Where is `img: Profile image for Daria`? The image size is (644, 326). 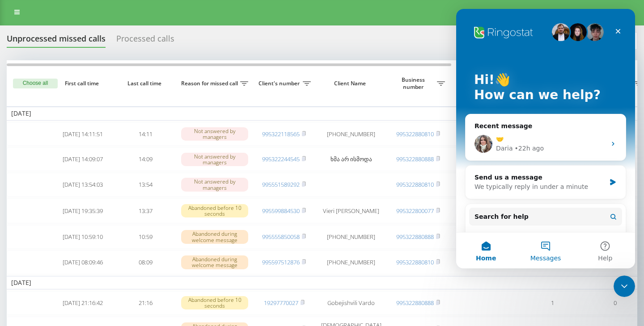 img: Profile image for Daria is located at coordinates (27, 135).